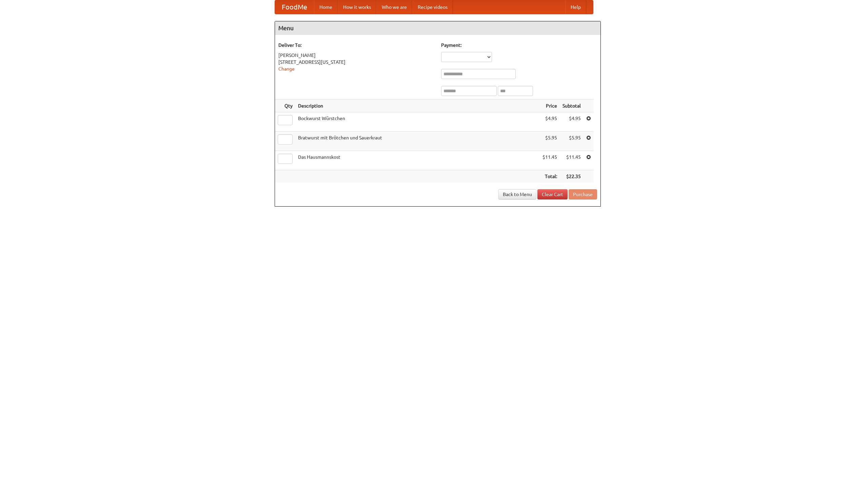  Describe the element at coordinates (418, 122) in the screenshot. I see `td: Bockwurst Würstchen` at that location.